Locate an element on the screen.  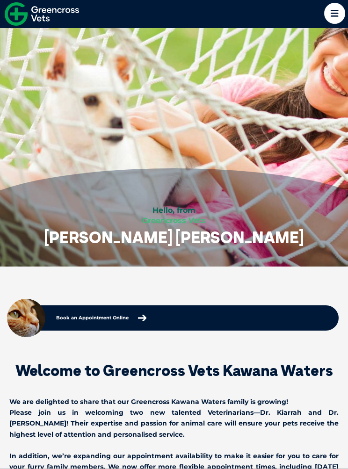
p: Book an Appointment Online is located at coordinates (92, 318).